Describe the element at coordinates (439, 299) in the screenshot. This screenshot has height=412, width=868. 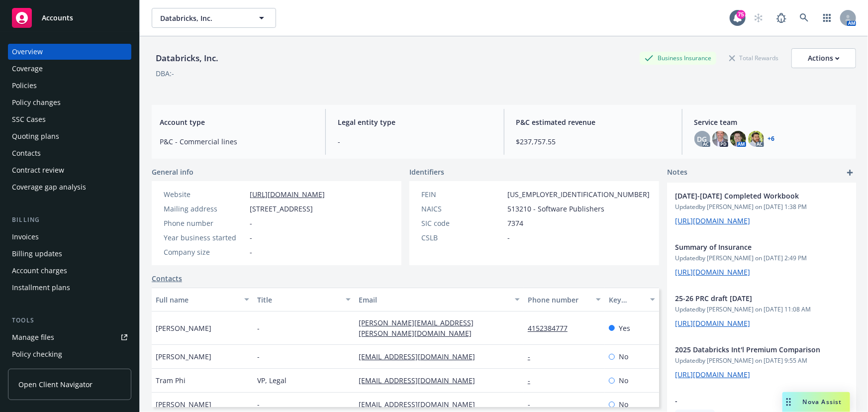
I see `button: Email` at that location.